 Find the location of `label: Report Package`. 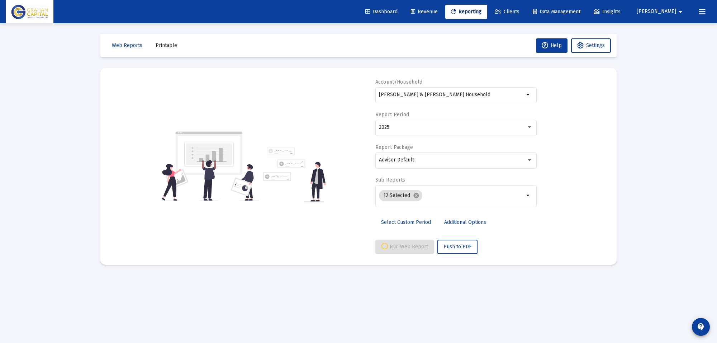

label: Report Package is located at coordinates (394, 147).